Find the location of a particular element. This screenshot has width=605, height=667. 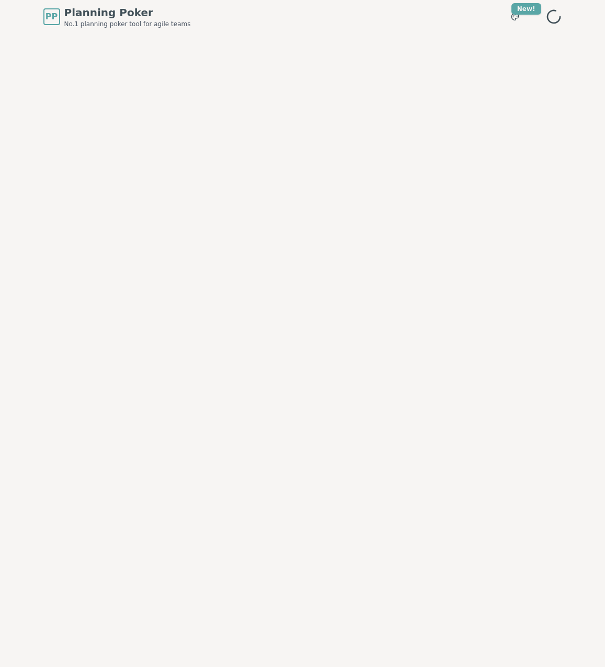

span: No.1 planning poker tool for agile teams is located at coordinates (128, 24).